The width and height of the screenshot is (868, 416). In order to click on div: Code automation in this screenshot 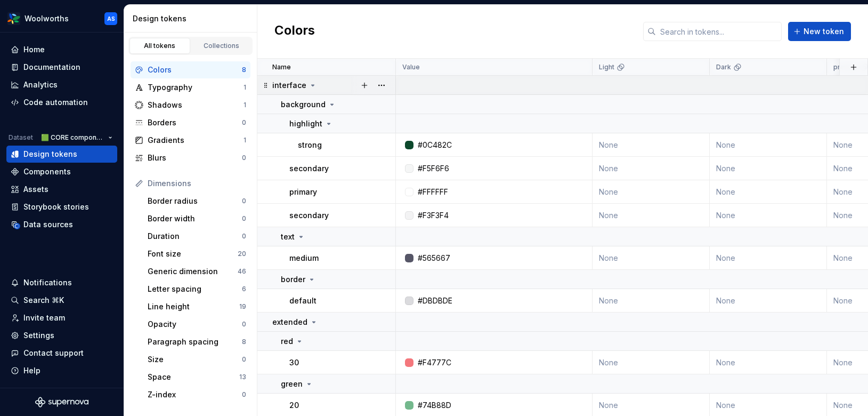, I will do `click(55, 103)`.